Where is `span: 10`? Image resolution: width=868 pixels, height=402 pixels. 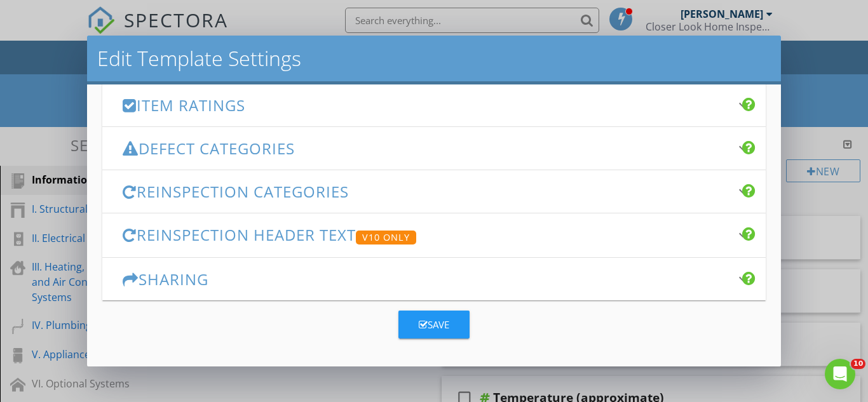
span: 10 is located at coordinates (858, 364).